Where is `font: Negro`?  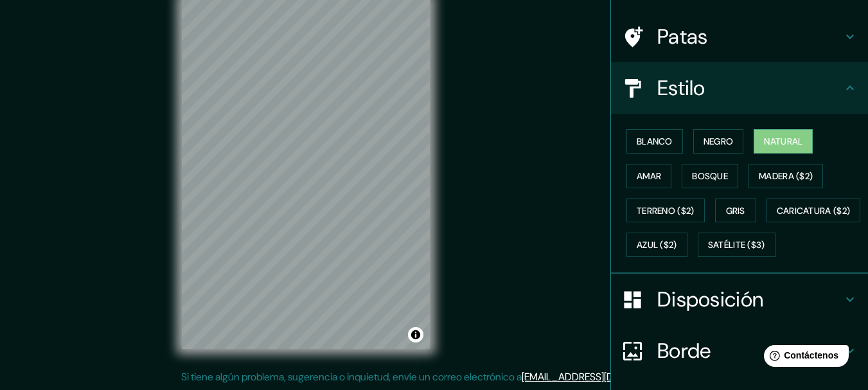 font: Negro is located at coordinates (719, 141).